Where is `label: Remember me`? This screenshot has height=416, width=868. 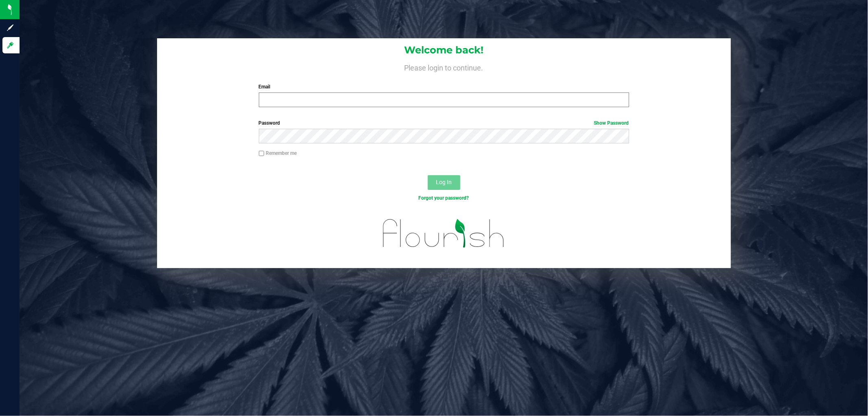
label: Remember me is located at coordinates (278, 153).